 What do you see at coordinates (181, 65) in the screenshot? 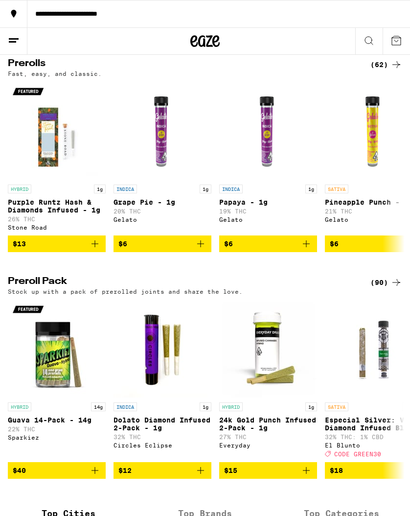
I see `h2: Prerolls` at bounding box center [181, 65].